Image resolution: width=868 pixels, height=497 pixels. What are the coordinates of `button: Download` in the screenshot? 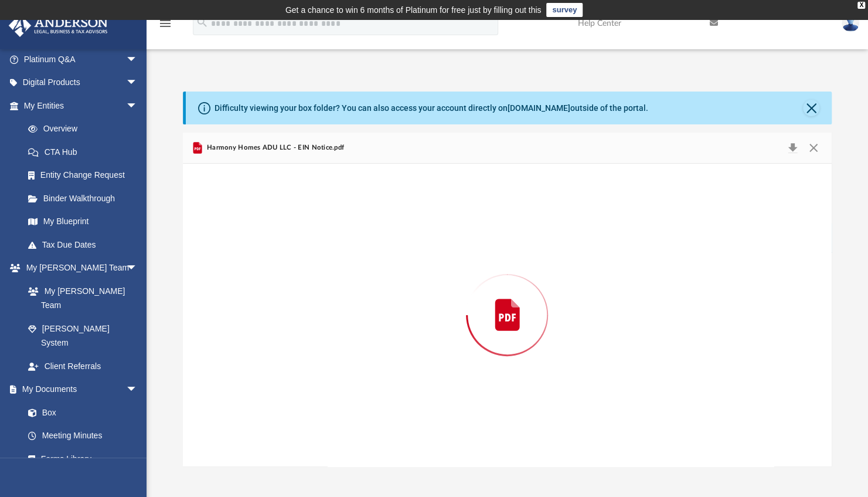 It's located at (793, 148).